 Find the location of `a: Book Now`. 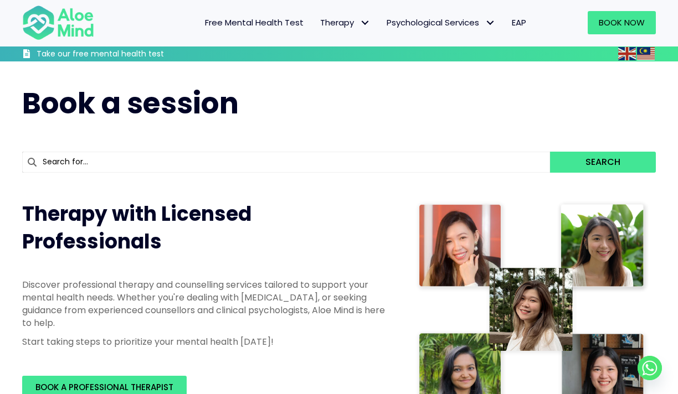

a: Book Now is located at coordinates (621, 23).